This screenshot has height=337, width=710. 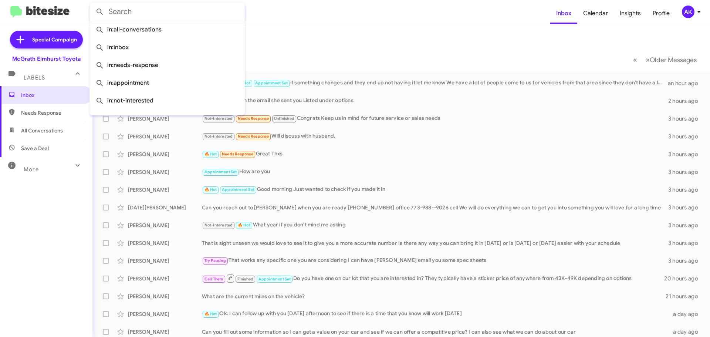 What do you see at coordinates (661, 13) in the screenshot?
I see `span: Profile` at bounding box center [661, 13].